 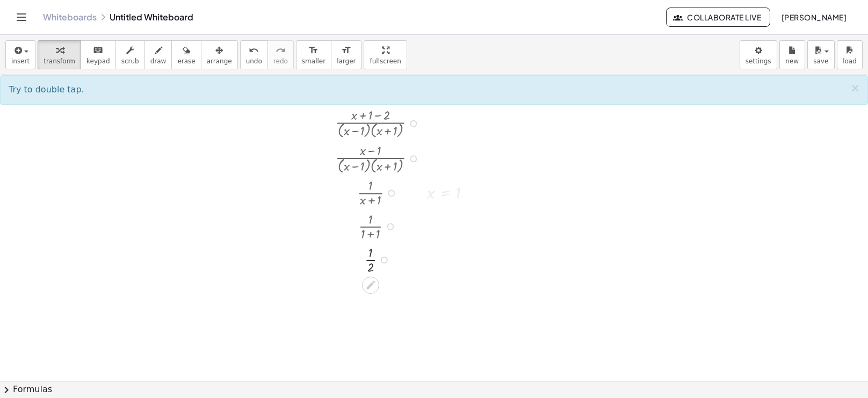 I want to click on button: save, so click(x=821, y=55).